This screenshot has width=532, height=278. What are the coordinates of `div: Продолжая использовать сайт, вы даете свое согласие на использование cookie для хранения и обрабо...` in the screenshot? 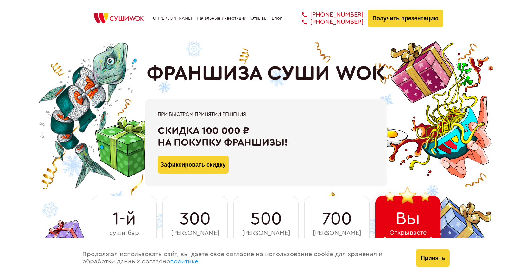 It's located at (243, 258).